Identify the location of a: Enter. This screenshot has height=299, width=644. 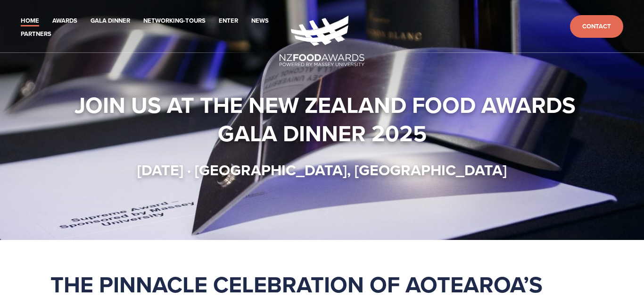
(228, 21).